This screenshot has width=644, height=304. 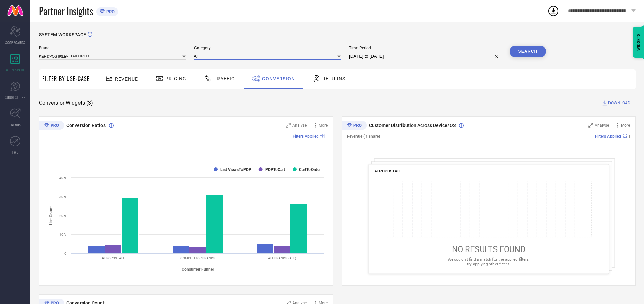 I want to click on text: ALL BRANDS (ALL), so click(x=281, y=258).